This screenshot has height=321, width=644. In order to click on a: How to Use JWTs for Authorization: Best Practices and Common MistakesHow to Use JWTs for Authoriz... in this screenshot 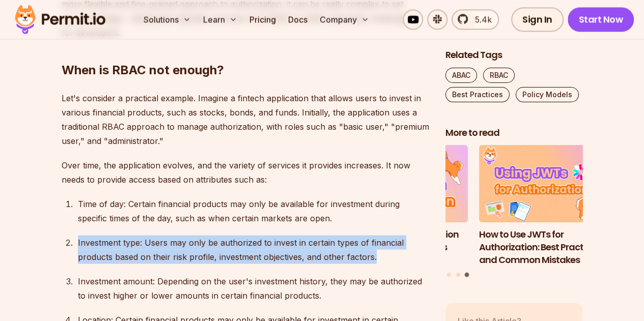, I will do `click(548, 206)`.